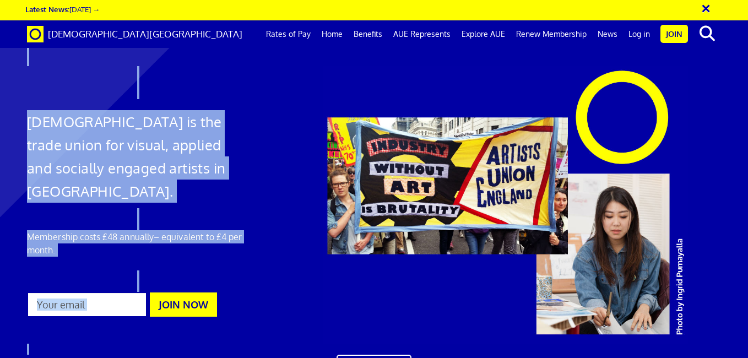 The width and height of the screenshot is (748, 358). What do you see at coordinates (288, 34) in the screenshot?
I see `a: Rates of Pay` at bounding box center [288, 34].